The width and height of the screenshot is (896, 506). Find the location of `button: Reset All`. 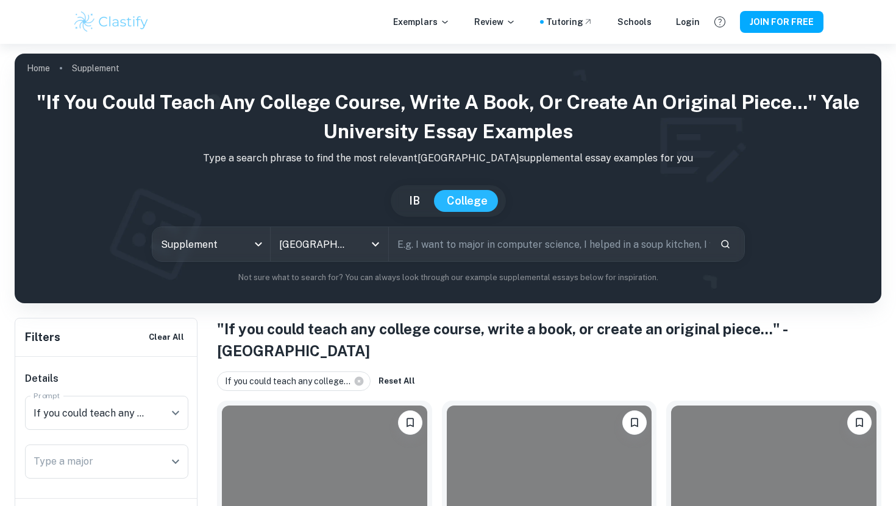

button: Reset All is located at coordinates (397, 381).